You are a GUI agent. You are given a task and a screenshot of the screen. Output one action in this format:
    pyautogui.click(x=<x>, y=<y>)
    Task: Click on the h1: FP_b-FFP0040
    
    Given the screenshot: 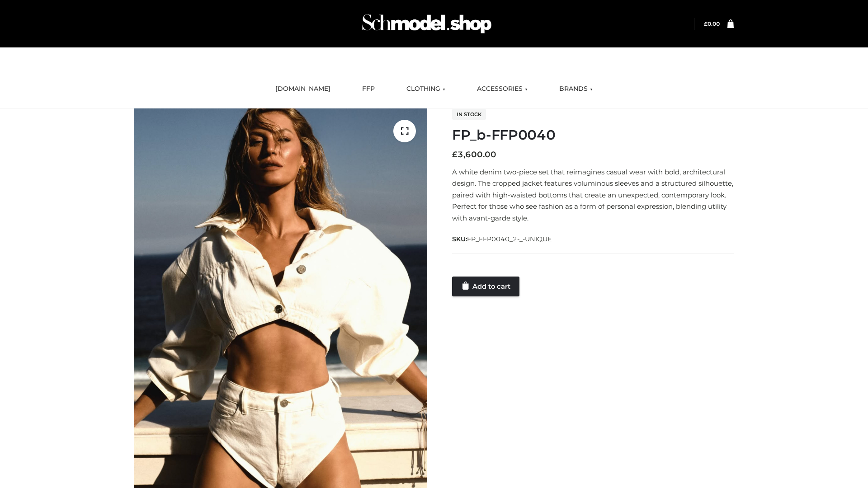 What is the action you would take?
    pyautogui.click(x=593, y=135)
    